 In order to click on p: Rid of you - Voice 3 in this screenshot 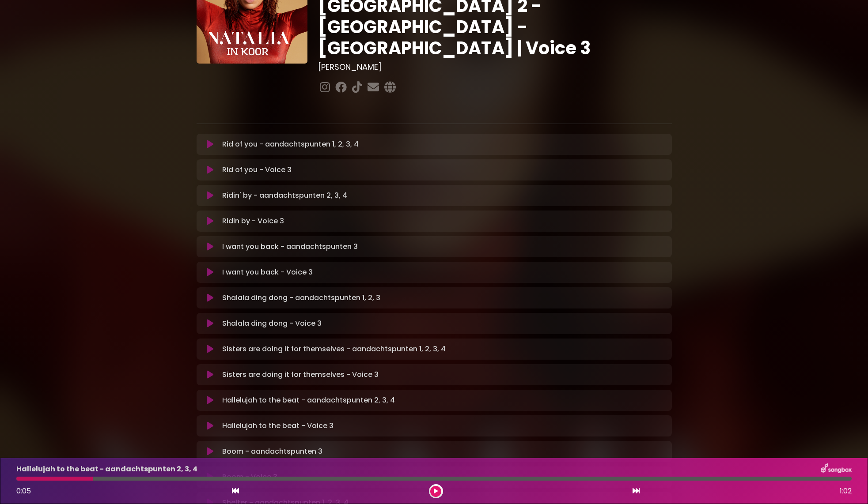, I will do `click(257, 170)`.